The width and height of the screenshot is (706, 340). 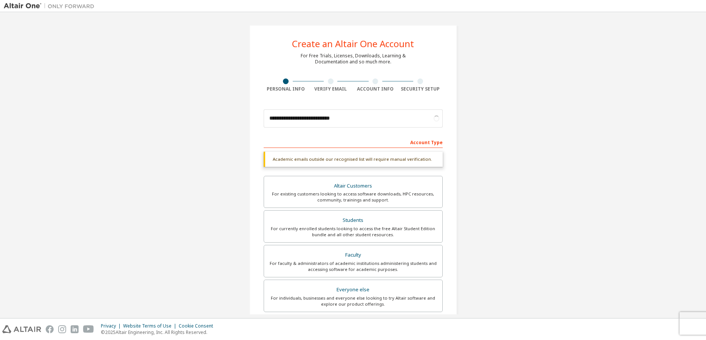 I want to click on div: For currently enrolled students looking to access the free Altair Student Edition bundle and all ..., so click(x=353, y=232).